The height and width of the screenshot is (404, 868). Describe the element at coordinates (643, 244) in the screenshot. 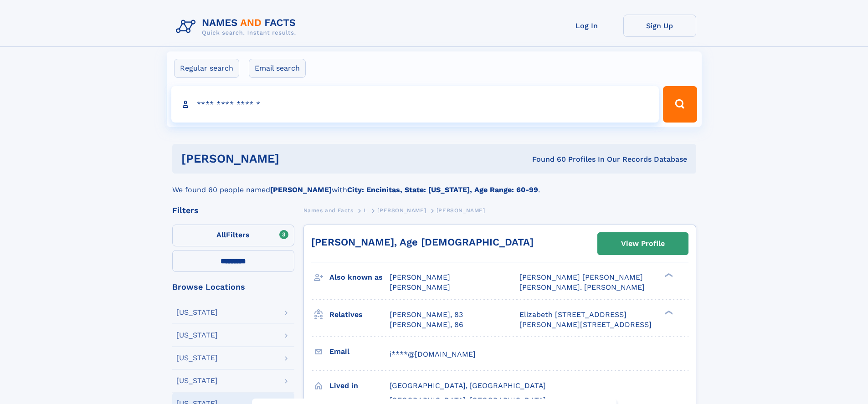

I see `div: View Profile` at that location.